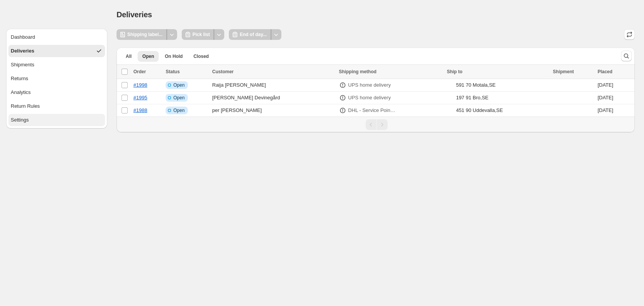 The width and height of the screenshot is (644, 306). I want to click on button: Search and filter results, so click(627, 56).